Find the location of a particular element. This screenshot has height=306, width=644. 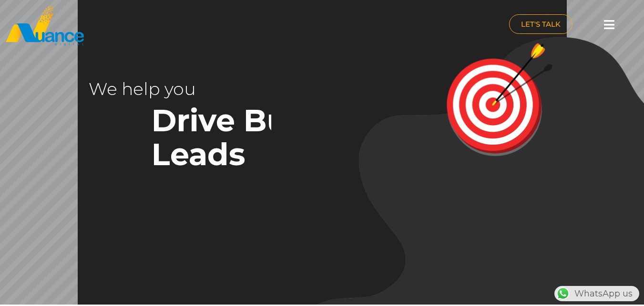

a: nuance-qatar_logo is located at coordinates (161, 25).